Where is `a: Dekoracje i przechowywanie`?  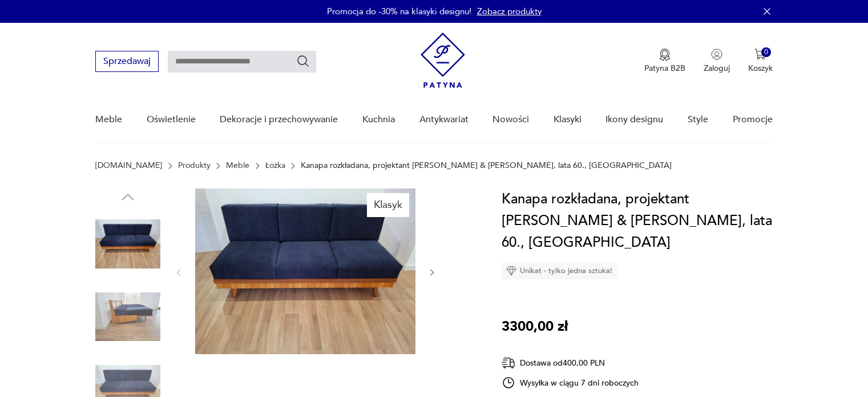
a: Dekoracje i przechowywanie is located at coordinates (279, 119).